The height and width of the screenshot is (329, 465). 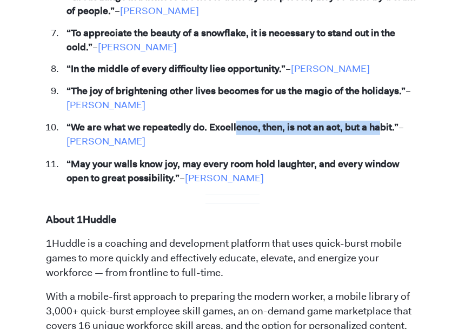 What do you see at coordinates (236, 91) in the screenshot?
I see `strong: “The joy of brightening other lives becomes for us the magic of the holidays.”` at bounding box center [236, 91].